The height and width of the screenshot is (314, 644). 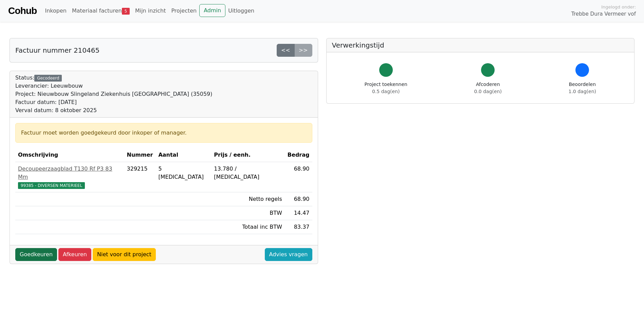 What do you see at coordinates (248, 213) in the screenshot?
I see `td: BTW` at bounding box center [248, 213].